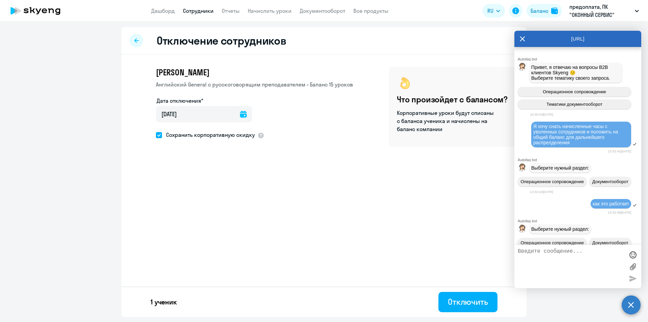 Image resolution: width=648 pixels, height=322 pixels. Describe the element at coordinates (180, 101) in the screenshot. I see `label: Дата отключения*` at that location.